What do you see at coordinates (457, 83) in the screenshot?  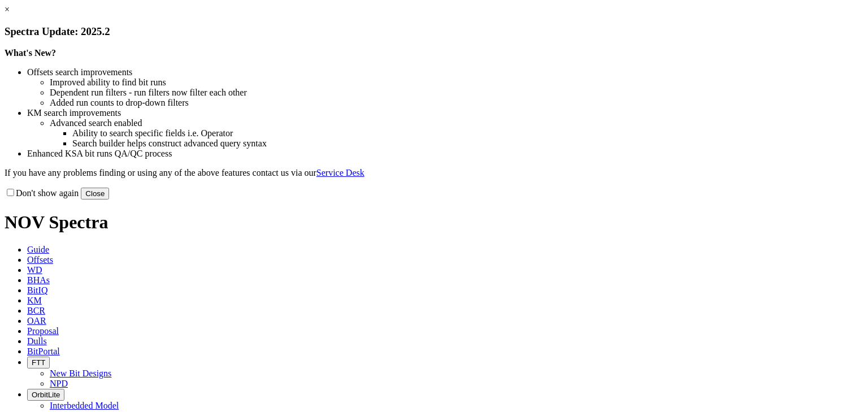 I see `li: Improved ability to find bit runs` at bounding box center [457, 83].